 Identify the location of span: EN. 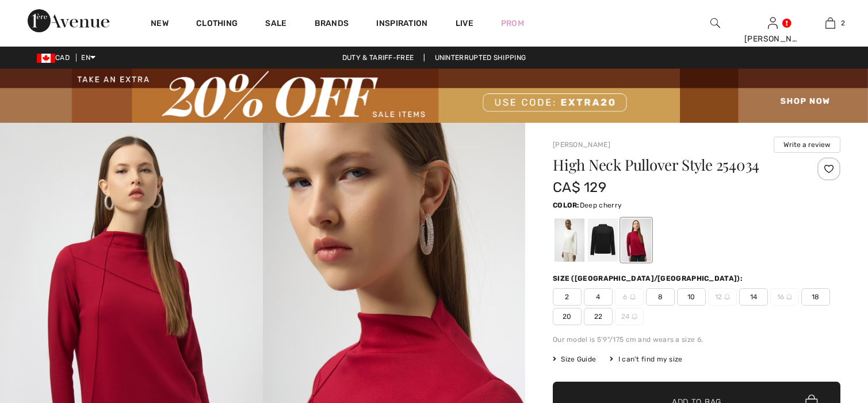
(88, 58).